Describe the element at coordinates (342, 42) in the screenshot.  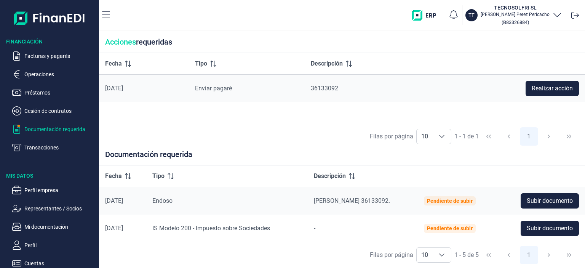
I see `div: requeridas` at that location.